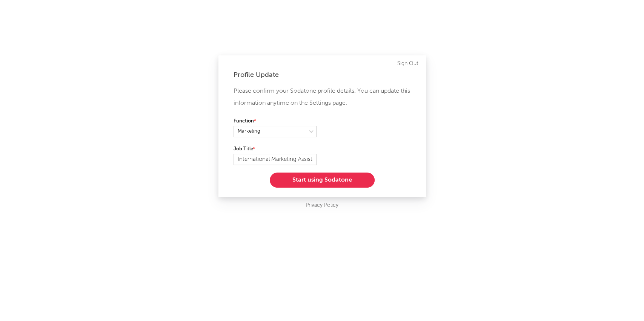 This screenshot has width=644, height=321. I want to click on p: Please confirm your Sodatone profile details. You can update this information anytime on the Sett..., so click(322, 97).